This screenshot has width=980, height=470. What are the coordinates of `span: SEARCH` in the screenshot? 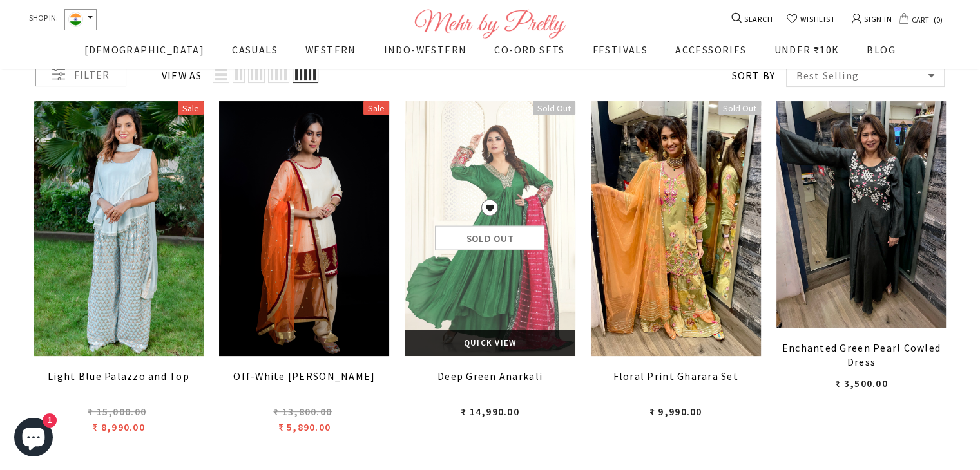 It's located at (758, 19).